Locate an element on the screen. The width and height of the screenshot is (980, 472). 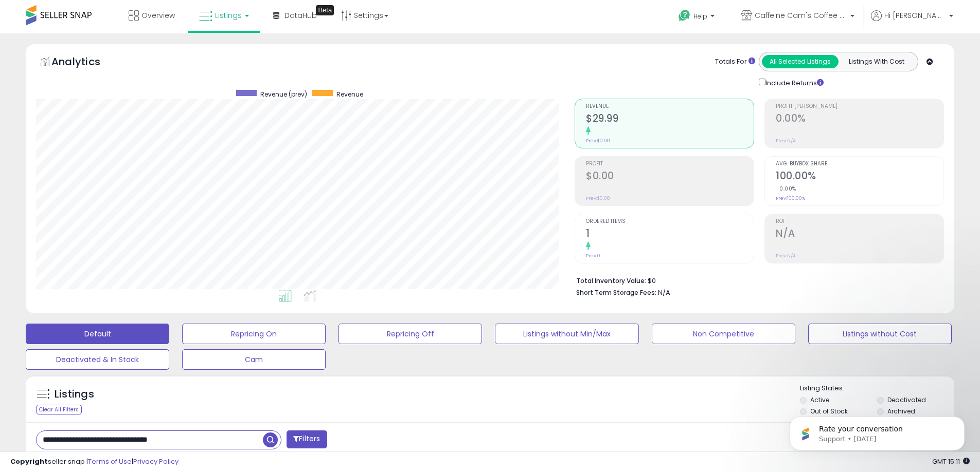
span: Listings is located at coordinates (228, 15).